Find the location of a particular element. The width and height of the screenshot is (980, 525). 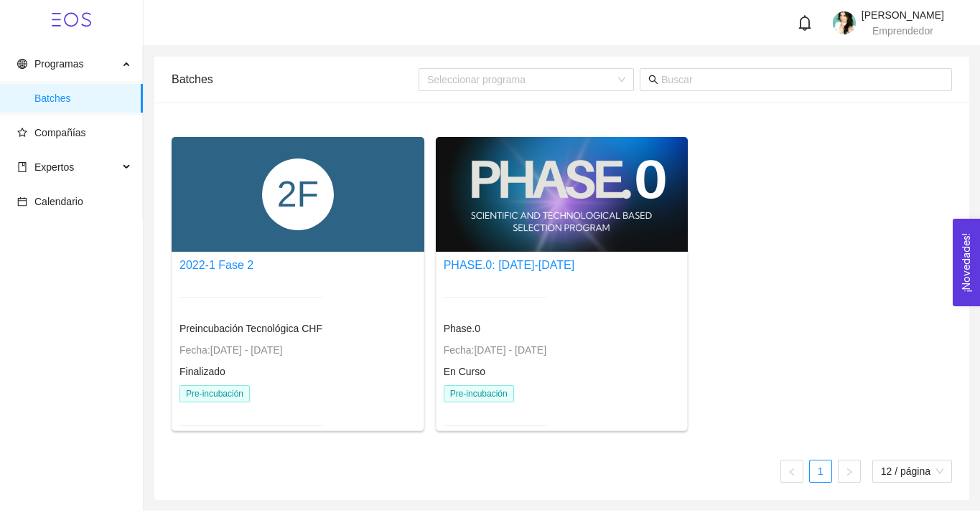

li: 1 is located at coordinates (820, 471).